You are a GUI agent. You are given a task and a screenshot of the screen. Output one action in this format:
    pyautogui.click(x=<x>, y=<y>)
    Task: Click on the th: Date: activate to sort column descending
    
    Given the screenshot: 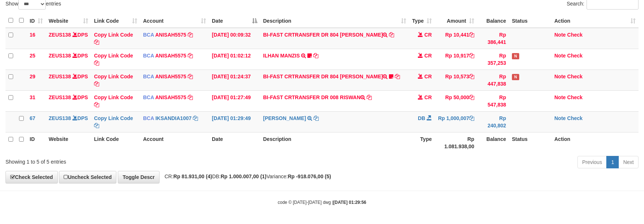 What is the action you would take?
    pyautogui.click(x=235, y=20)
    